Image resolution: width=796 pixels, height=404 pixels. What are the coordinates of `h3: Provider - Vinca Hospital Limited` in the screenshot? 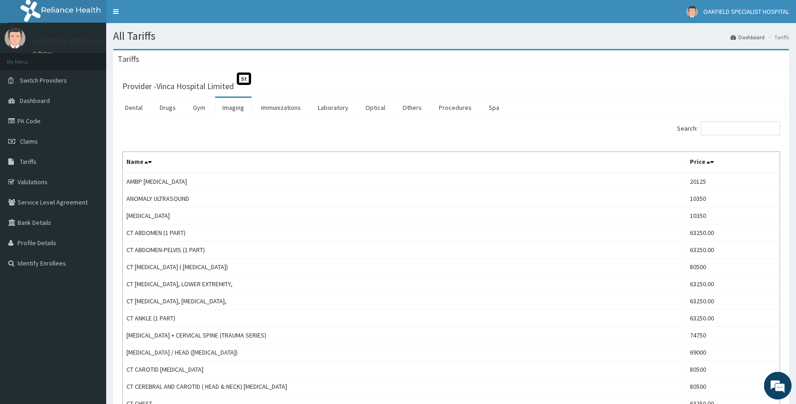 It's located at (178, 86).